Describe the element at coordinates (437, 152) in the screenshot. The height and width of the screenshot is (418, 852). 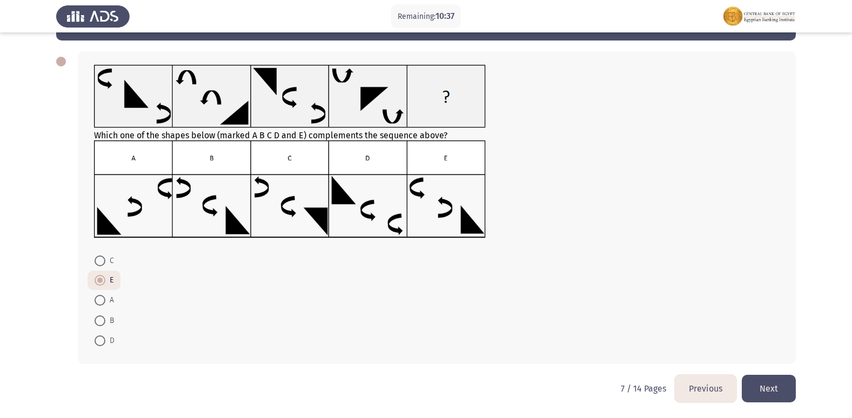
I see `div: Which one of the shapes below (marked A B C D and E) complements the sequence above?` at that location.